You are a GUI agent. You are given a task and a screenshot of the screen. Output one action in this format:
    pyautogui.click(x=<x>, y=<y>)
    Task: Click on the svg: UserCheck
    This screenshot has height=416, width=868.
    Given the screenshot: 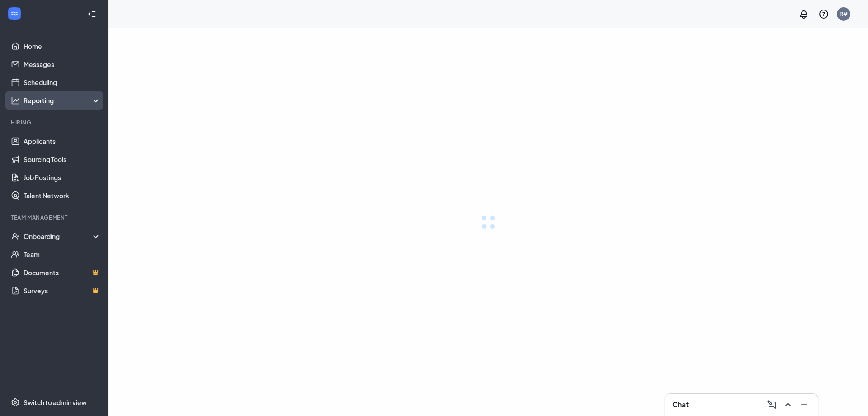 What is the action you would take?
    pyautogui.click(x=15, y=236)
    